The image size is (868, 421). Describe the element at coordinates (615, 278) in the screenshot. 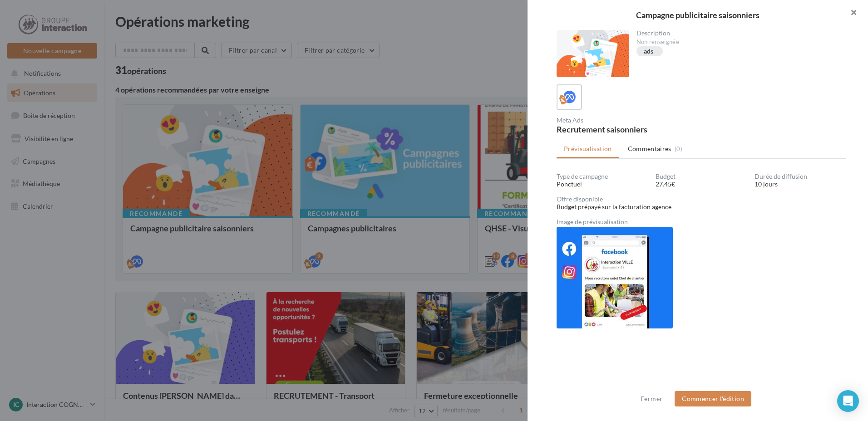

I see `img: 34b60d642814631a584a2e3f9940d448.jpg` at that location.